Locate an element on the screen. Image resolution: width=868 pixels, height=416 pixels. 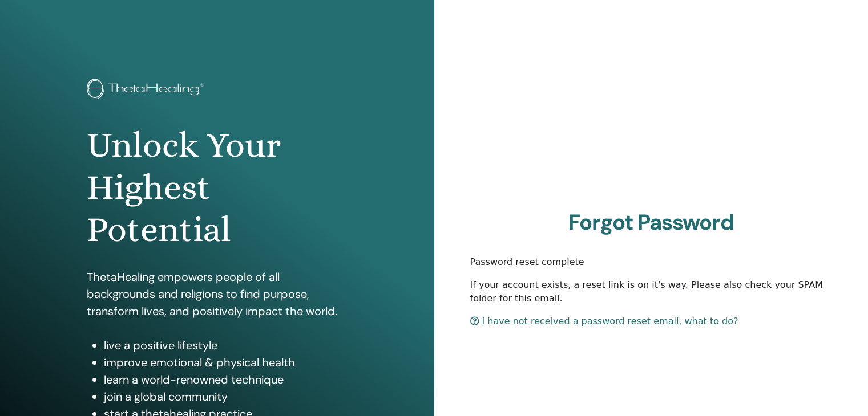
li: live a positive lifestyle is located at coordinates (226, 346).